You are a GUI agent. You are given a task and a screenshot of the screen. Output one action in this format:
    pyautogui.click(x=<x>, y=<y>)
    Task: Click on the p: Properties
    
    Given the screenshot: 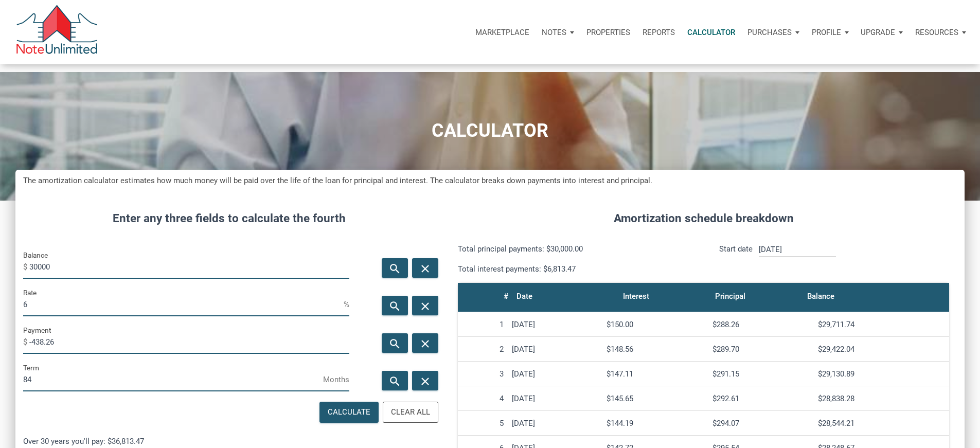 What is the action you would take?
    pyautogui.click(x=608, y=33)
    